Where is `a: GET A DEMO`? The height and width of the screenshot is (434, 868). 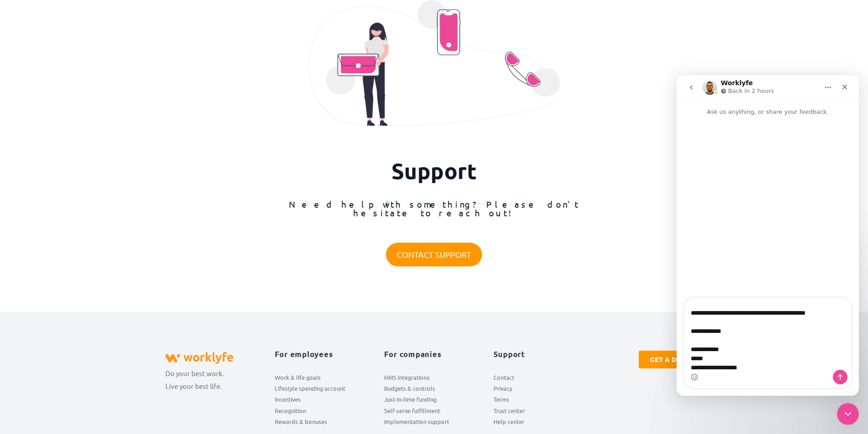 a: GET A DEMO is located at coordinates (671, 359).